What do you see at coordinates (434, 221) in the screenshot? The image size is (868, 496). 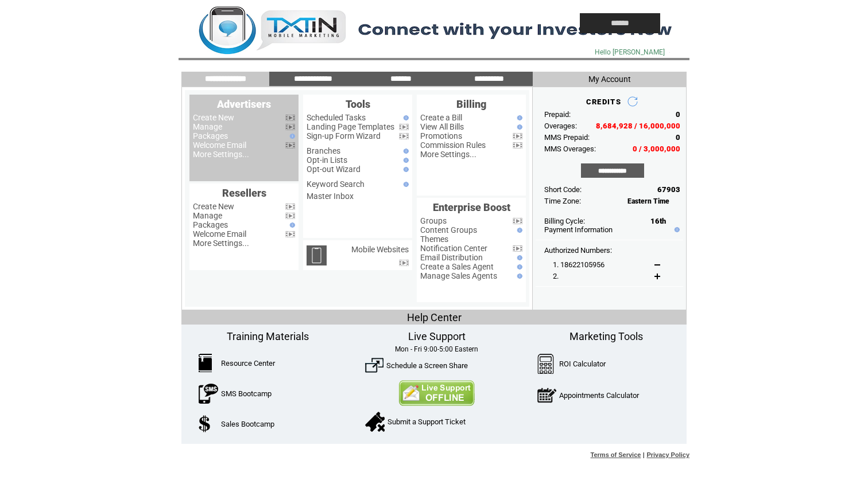 I see `a: Groups` at bounding box center [434, 221].